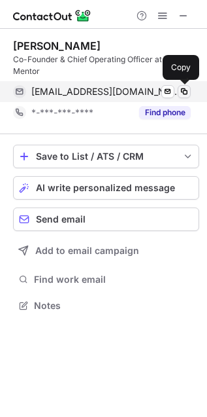  Describe the element at coordinates (105, 188) in the screenshot. I see `span: AI write personalized message` at that location.